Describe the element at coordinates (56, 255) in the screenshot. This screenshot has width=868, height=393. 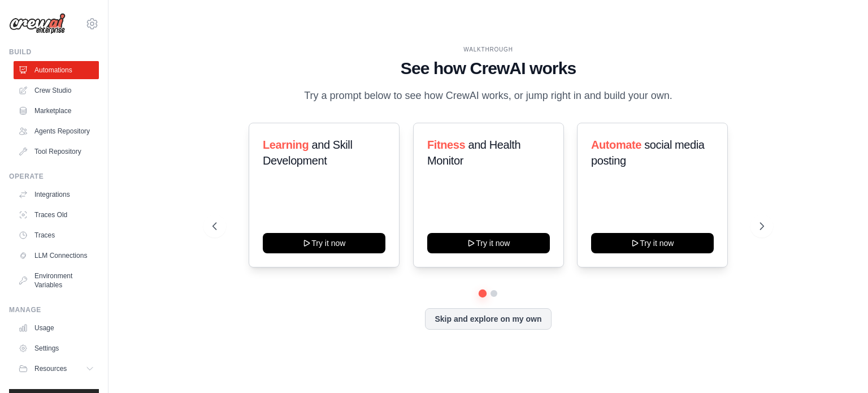
I see `a: LLM Connections` at that location.